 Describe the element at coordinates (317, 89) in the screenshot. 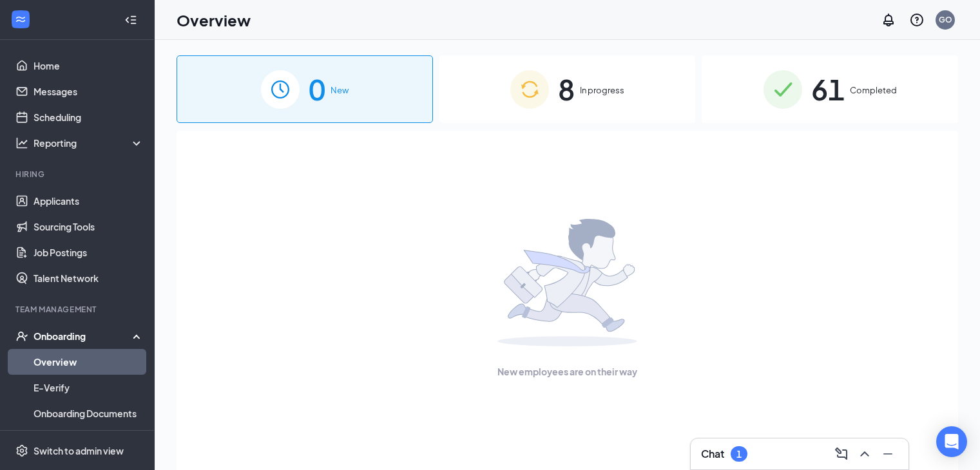

I see `span: 0` at that location.